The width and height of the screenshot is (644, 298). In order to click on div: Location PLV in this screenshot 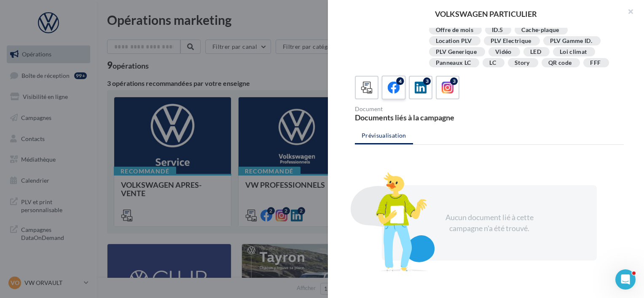, I will do `click(454, 41)`.